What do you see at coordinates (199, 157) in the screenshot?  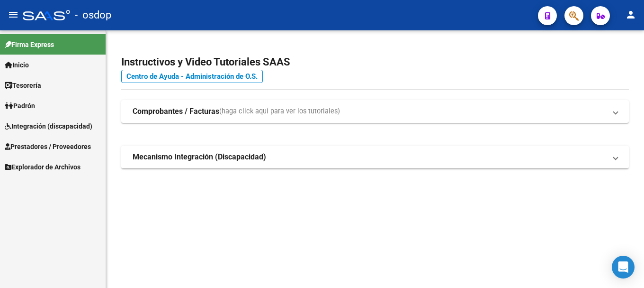 I see `strong: Mecanismo Integración (Discapacidad)` at bounding box center [199, 157].